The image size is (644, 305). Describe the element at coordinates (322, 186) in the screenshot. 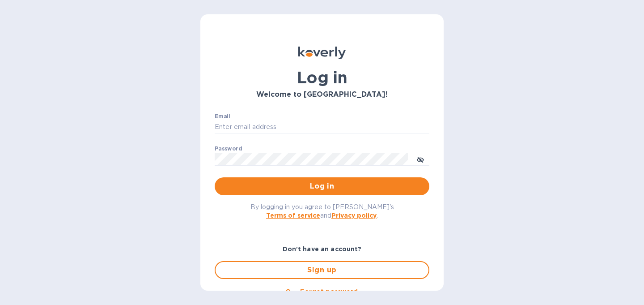

I see `span: Log in` at that location.